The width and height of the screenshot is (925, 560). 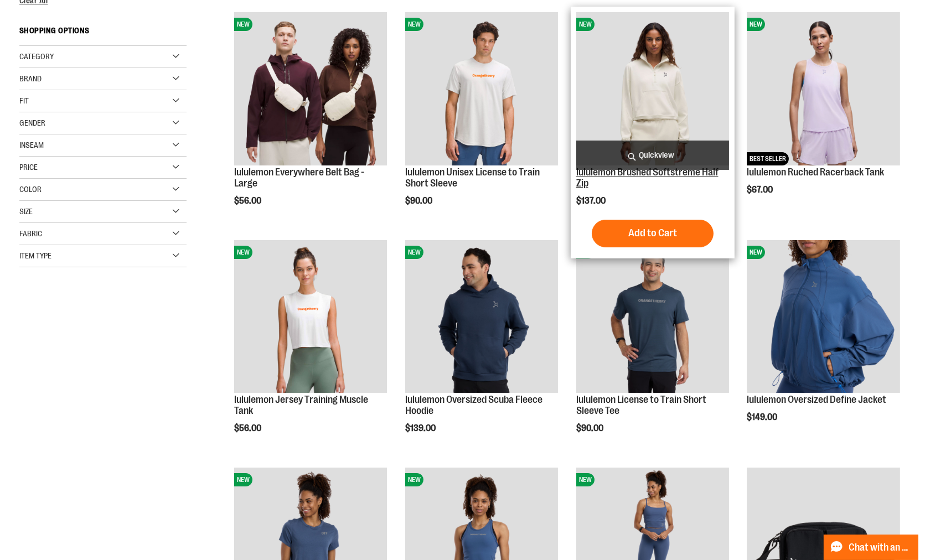 What do you see at coordinates (647, 178) in the screenshot?
I see `a: lululemon Brushed Softstreme Half Zip` at bounding box center [647, 178].